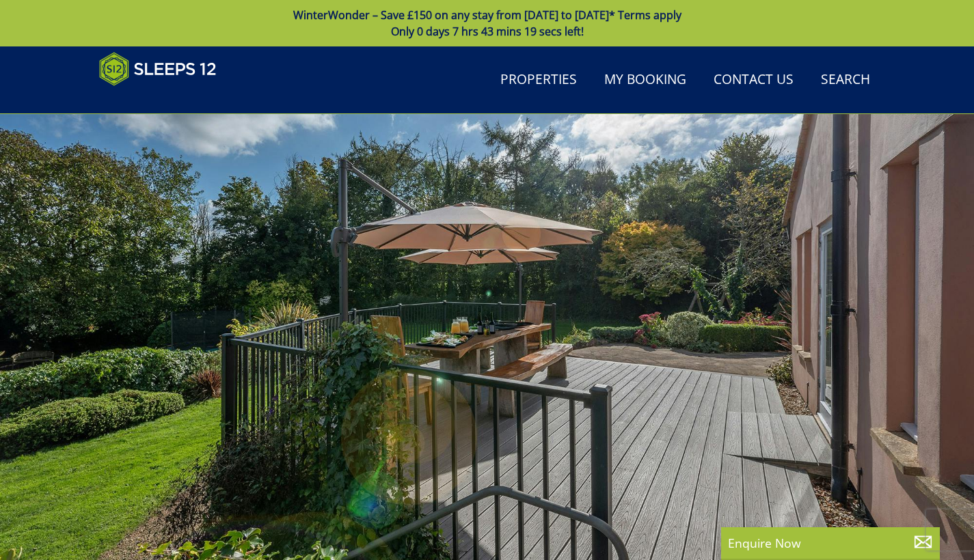  I want to click on a: Search, so click(845, 80).